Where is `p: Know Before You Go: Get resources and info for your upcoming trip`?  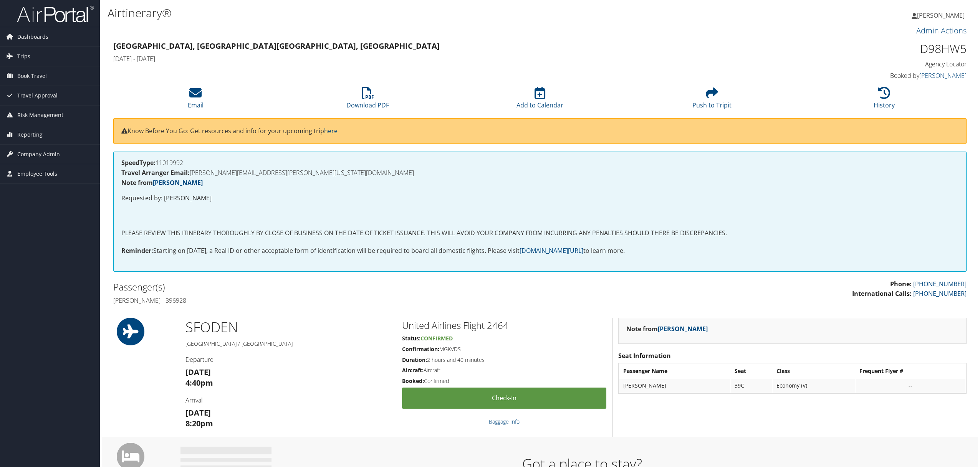
p: Know Before You Go: Get resources and info for your upcoming trip is located at coordinates (540, 131).